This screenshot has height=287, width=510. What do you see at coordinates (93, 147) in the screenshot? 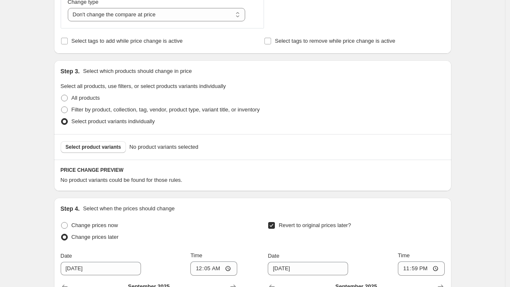
I see `button: Select product variants` at bounding box center [93, 147].